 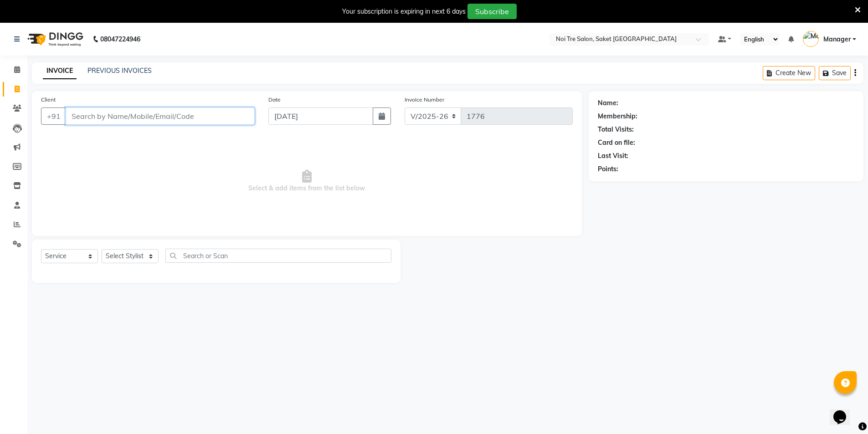 What do you see at coordinates (608, 103) in the screenshot?
I see `div: Name:` at bounding box center [608, 103].